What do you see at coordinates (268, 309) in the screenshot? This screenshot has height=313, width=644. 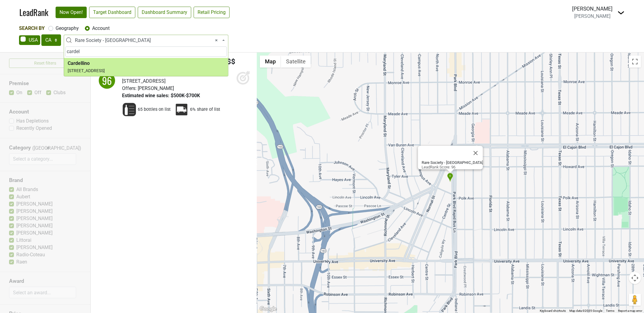 I see `a: Open this area in Google Maps (opens a new window)` at bounding box center [268, 309].